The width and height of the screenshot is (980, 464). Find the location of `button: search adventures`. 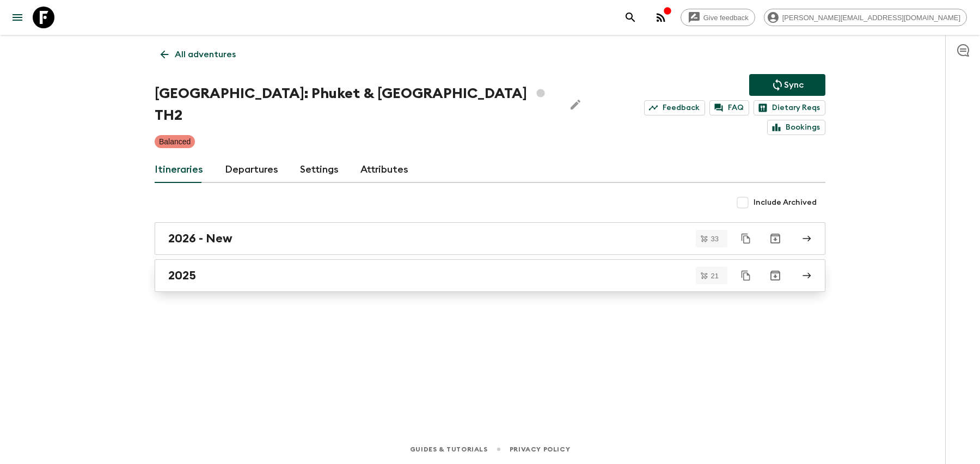

button: search adventures is located at coordinates (631, 18).